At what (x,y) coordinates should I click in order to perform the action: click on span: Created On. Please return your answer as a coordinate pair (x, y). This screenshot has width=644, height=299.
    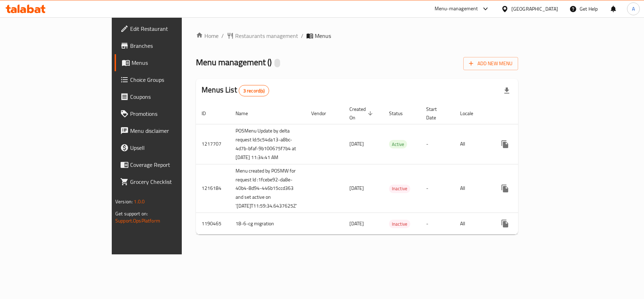
    Looking at the image, I should click on (362, 113).